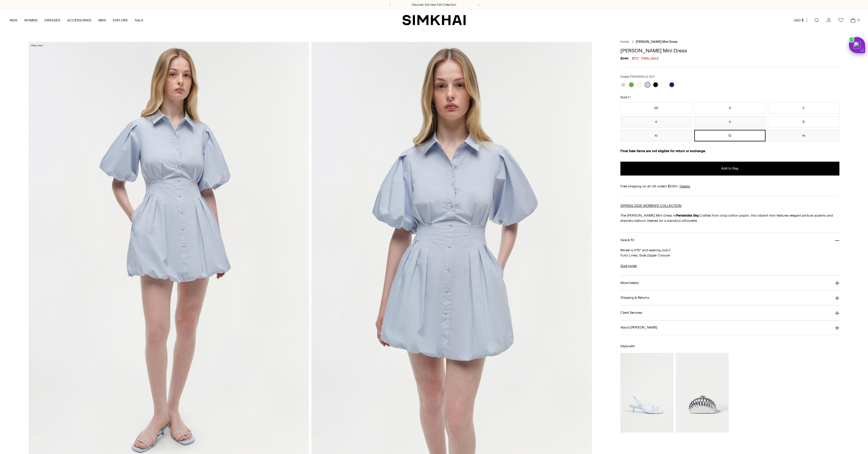  What do you see at coordinates (730, 42) in the screenshot?
I see `nav: breadcrumbs` at bounding box center [730, 42].